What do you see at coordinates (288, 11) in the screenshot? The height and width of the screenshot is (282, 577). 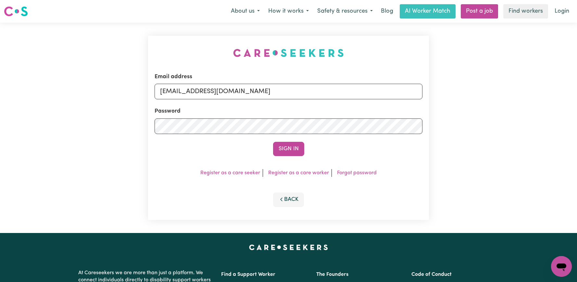 I see `button: How it works` at bounding box center [288, 11].